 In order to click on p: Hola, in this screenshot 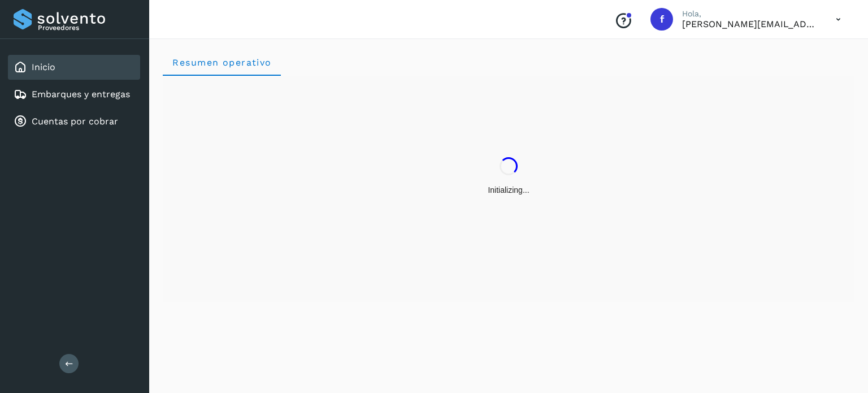, I will do `click(750, 14)`.